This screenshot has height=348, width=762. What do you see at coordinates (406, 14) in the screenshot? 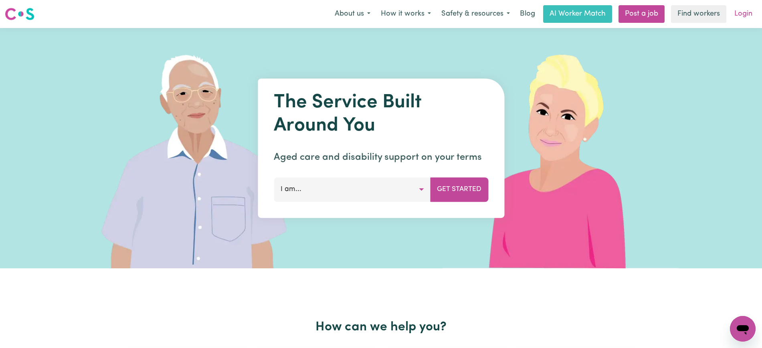
I see `button: How it works` at bounding box center [406, 14].